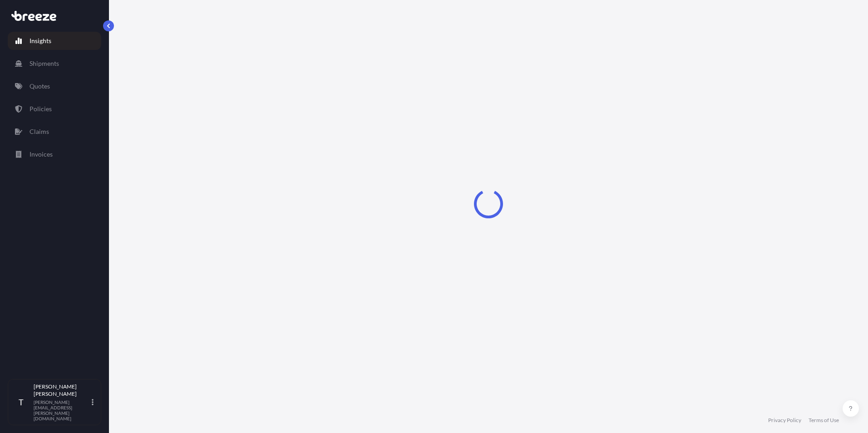  What do you see at coordinates (824, 420) in the screenshot?
I see `a: Terms of Use` at bounding box center [824, 420].